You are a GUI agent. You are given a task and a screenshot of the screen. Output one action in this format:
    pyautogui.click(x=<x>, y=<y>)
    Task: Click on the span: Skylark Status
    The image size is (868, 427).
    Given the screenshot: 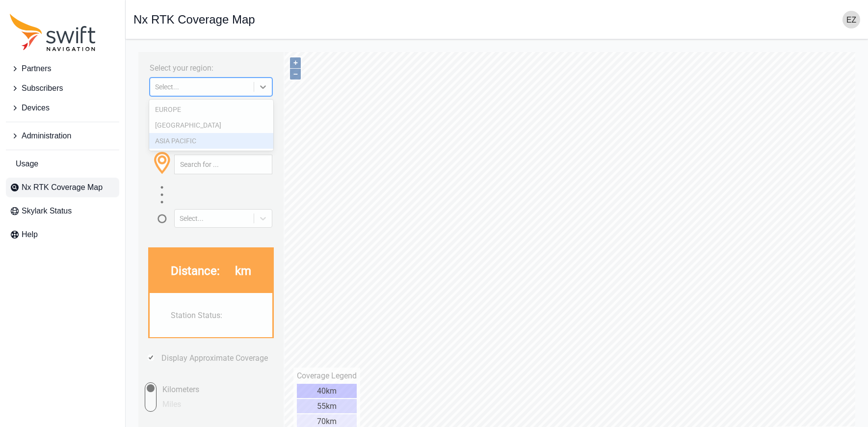 What is the action you would take?
    pyautogui.click(x=47, y=211)
    